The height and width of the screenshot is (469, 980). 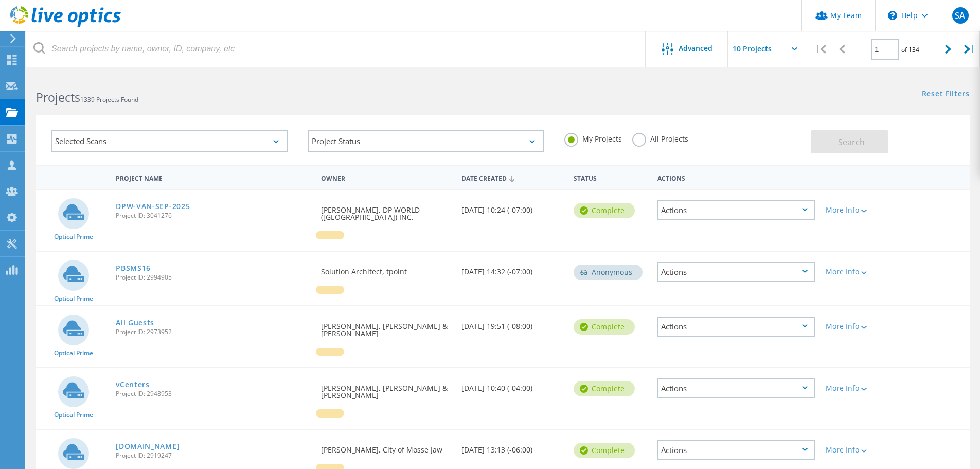 I want to click on div: Solution Architect, tpoint, so click(x=386, y=269).